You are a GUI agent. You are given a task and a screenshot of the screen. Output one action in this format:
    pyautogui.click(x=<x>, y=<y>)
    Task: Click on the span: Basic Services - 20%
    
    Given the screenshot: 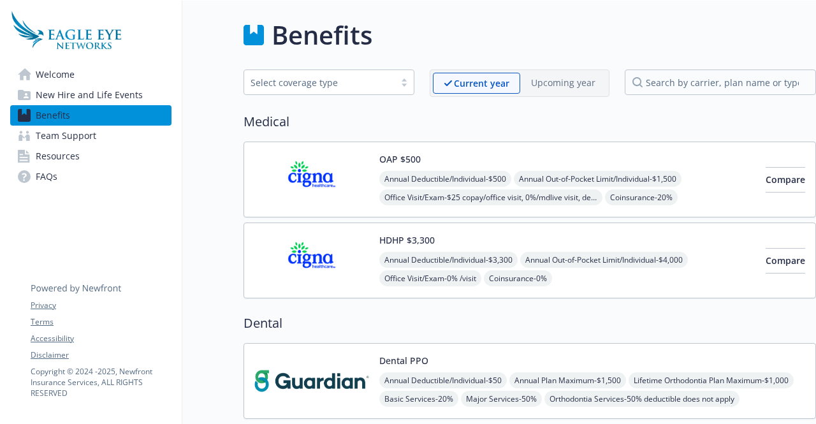 What is the action you would take?
    pyautogui.click(x=419, y=398)
    